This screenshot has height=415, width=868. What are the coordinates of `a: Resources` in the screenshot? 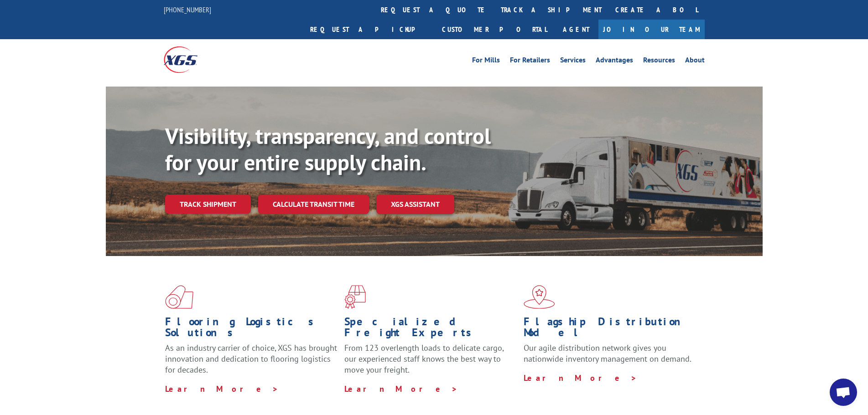 It's located at (659, 62).